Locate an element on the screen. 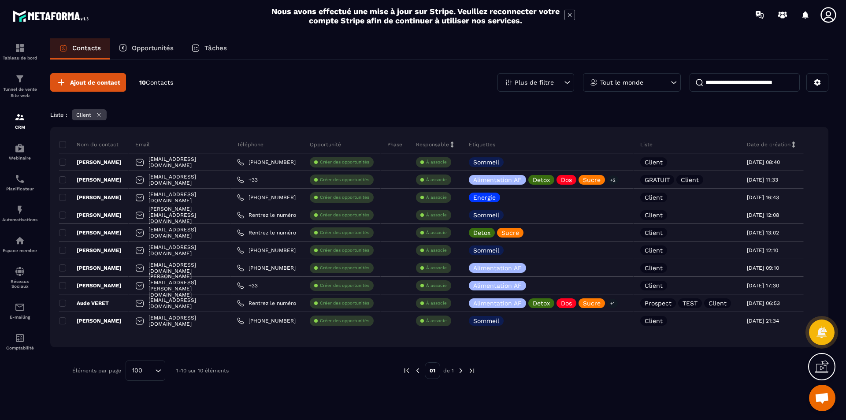  p: Webinaire is located at coordinates (20, 158).